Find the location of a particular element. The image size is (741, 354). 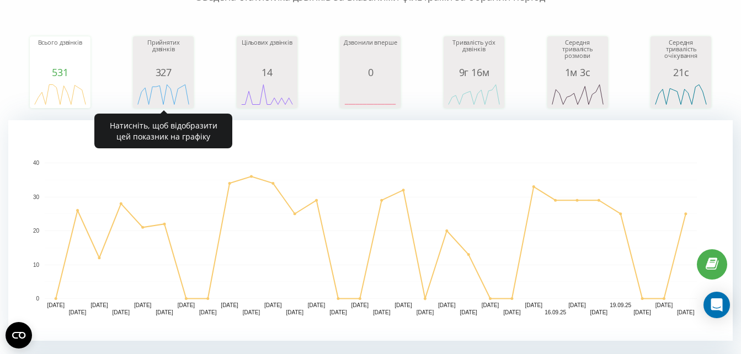

div: Open Intercom Messenger is located at coordinates (717, 305).